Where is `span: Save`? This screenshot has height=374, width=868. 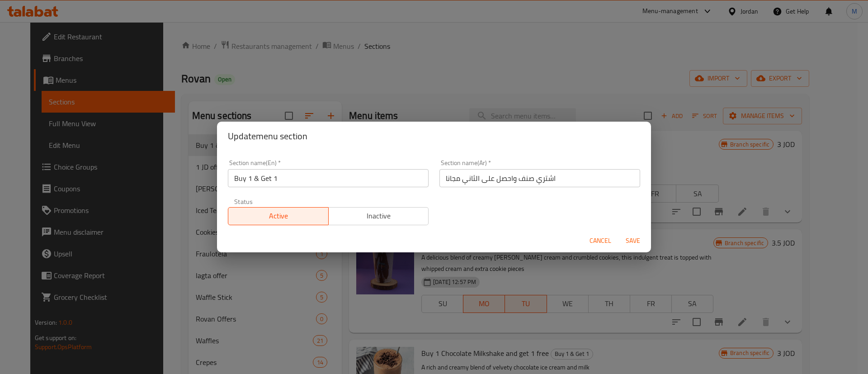
span: Save is located at coordinates (633, 241).